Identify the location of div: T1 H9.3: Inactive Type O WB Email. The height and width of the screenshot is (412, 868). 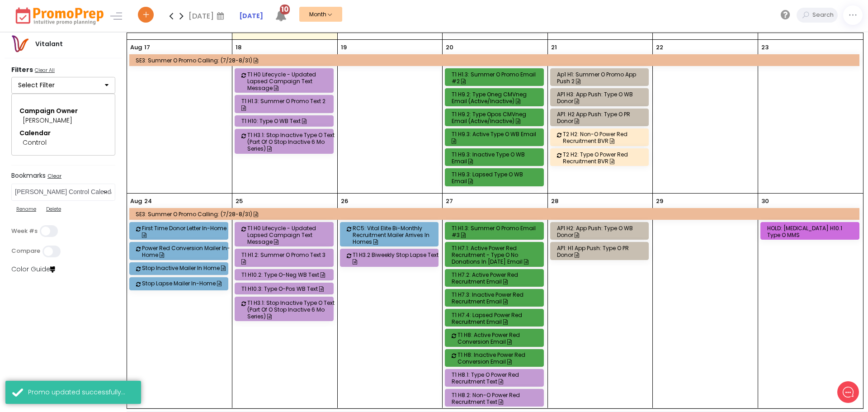
(495, 158).